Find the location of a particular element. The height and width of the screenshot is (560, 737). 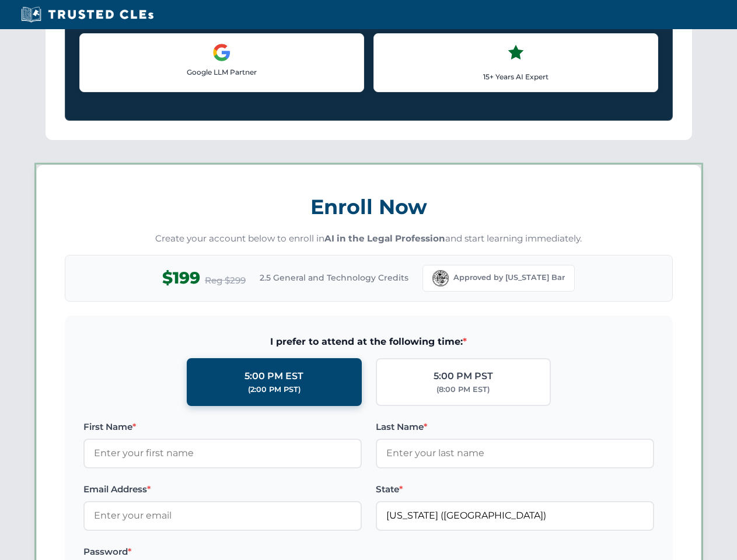

label: State is located at coordinates (514, 489).